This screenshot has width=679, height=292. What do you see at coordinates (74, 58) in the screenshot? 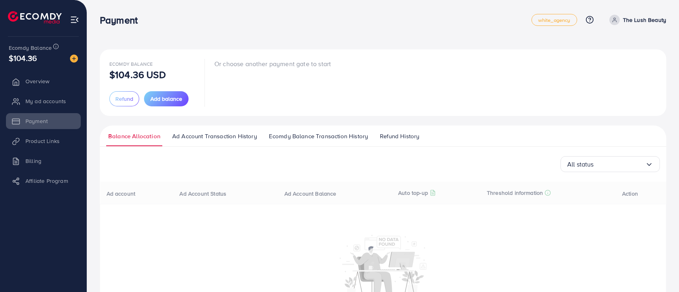
I see `img: image` at bounding box center [74, 58].